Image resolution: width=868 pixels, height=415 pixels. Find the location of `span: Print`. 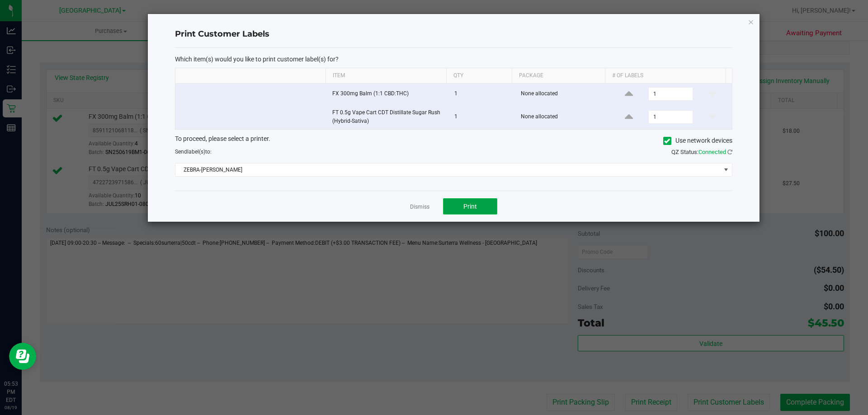

span: Print is located at coordinates (470, 206).